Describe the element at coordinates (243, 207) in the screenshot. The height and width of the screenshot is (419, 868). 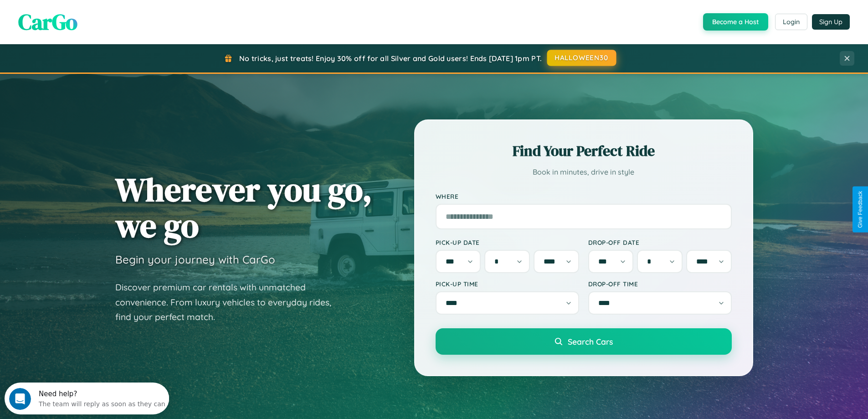
I see `h1: Wherever you go, we go` at that location.